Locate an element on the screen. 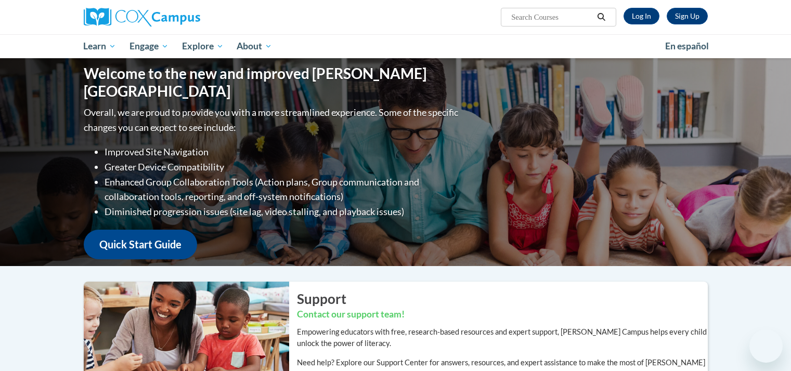 This screenshot has height=371, width=791. a: Learn is located at coordinates (100, 46).